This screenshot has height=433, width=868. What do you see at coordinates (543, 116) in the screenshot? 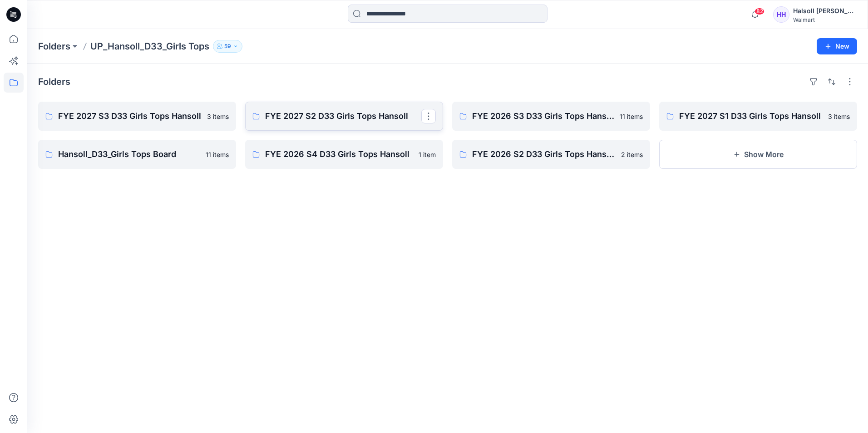
I see `p: FYE 2026 S3 D33 Girls Tops Hansoll` at bounding box center [543, 116].